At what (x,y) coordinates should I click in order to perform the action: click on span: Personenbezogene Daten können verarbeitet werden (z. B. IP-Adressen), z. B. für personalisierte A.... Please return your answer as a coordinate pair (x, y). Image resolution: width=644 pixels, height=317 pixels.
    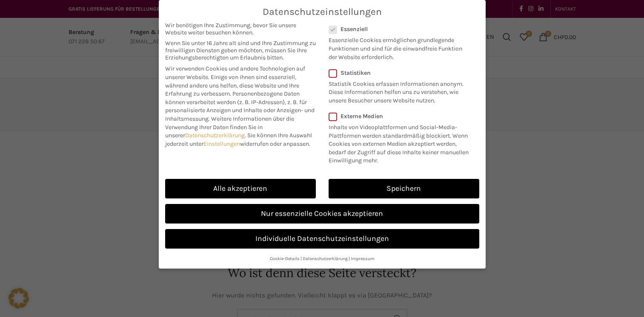
    Looking at the image, I should click on (240, 107).